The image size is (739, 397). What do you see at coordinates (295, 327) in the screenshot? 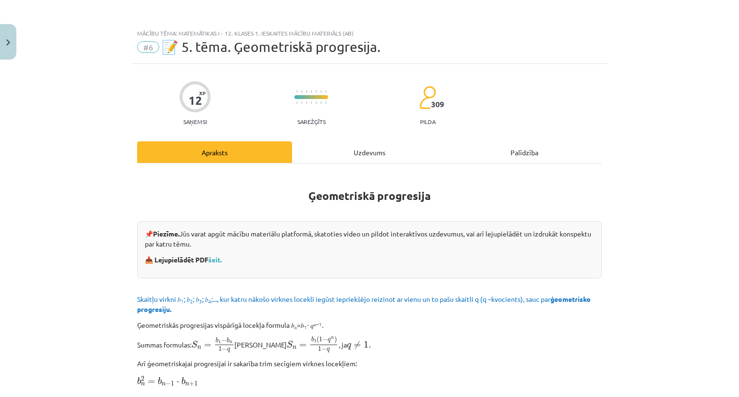
I see `sub: 𝑛` at bounding box center [295, 327].